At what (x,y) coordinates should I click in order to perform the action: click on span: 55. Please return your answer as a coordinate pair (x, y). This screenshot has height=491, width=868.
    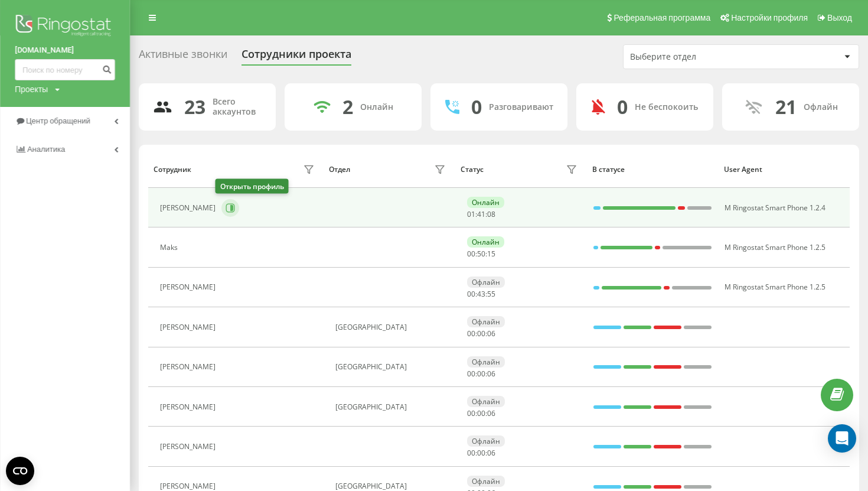
    Looking at the image, I should click on (492, 293).